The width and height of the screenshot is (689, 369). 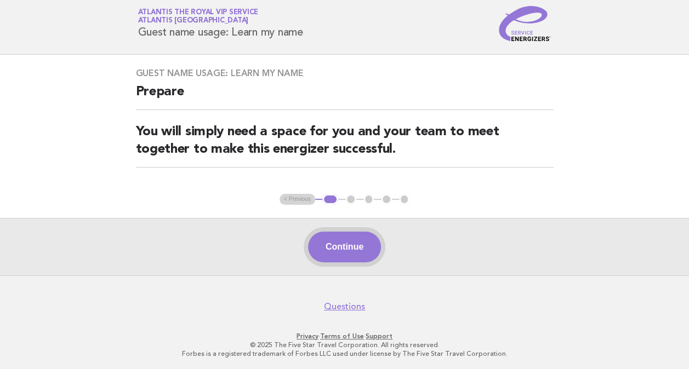 What do you see at coordinates (342, 336) in the screenshot?
I see `a: Terms of Use` at bounding box center [342, 336].